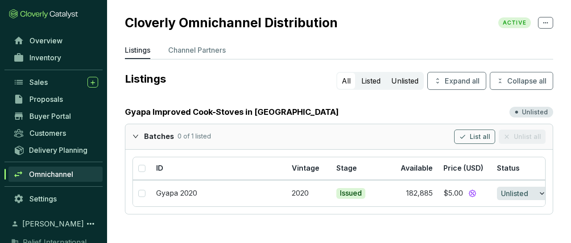  I want to click on span: Price (USD), so click(464, 168).